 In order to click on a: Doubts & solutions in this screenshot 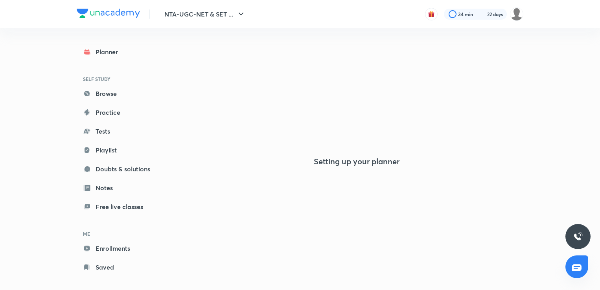, I will do `click(122, 169)`.